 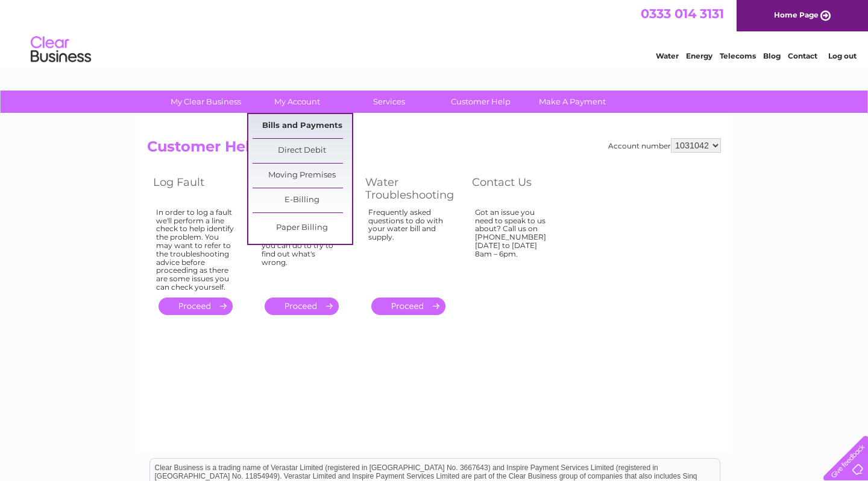 I want to click on h2: Customer Help, so click(x=434, y=149).